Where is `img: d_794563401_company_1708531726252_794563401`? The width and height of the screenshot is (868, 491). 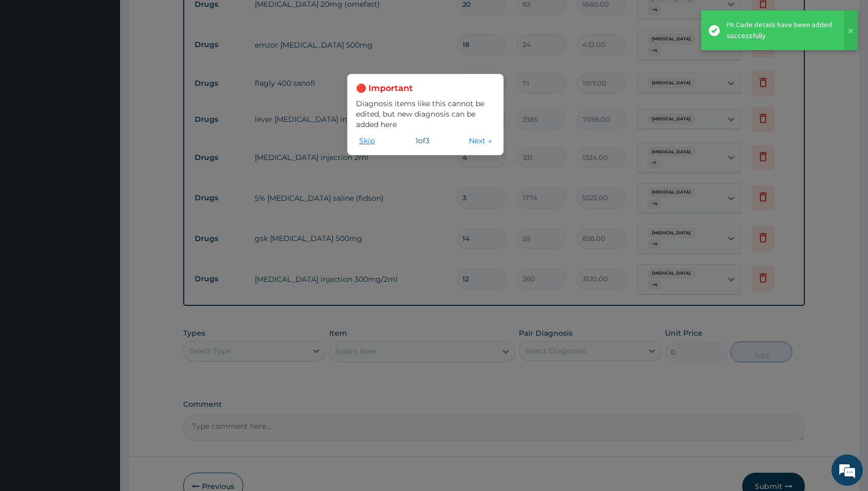
img: d_794563401_company_1708531726252_794563401 is located at coordinates (31, 65).